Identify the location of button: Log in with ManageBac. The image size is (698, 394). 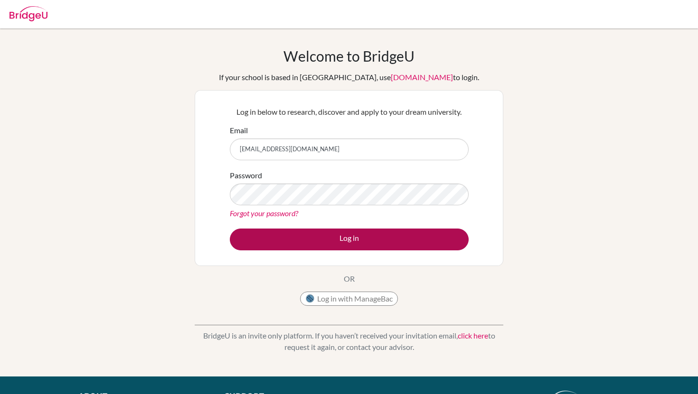
(349, 299).